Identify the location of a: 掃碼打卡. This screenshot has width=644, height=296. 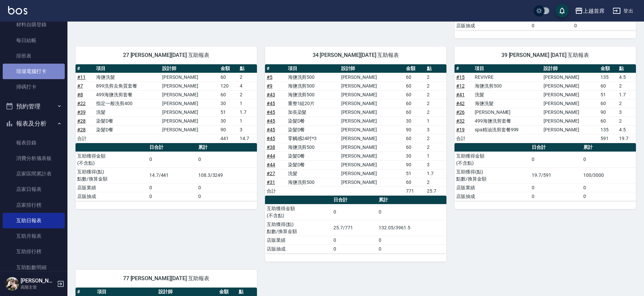
(34, 87).